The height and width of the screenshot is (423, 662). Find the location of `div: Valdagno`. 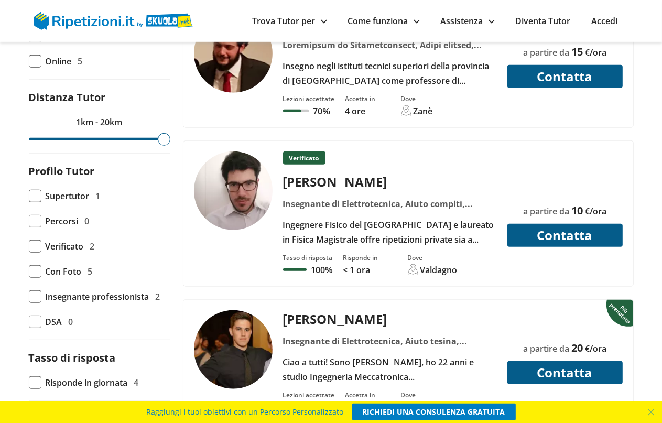

div: Valdagno is located at coordinates (438, 270).